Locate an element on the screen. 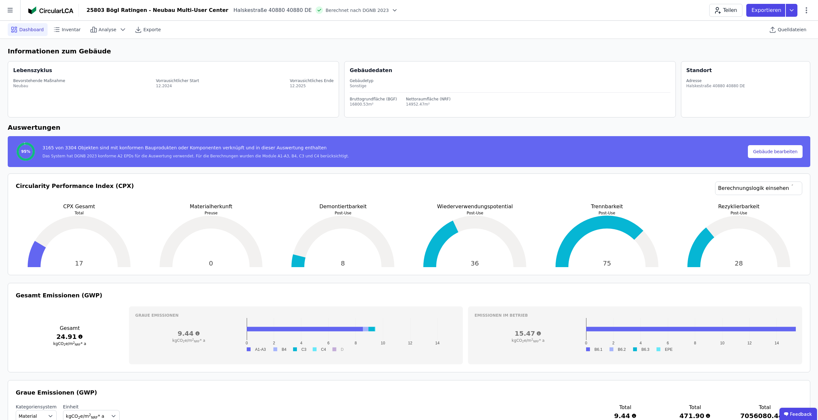 The height and width of the screenshot is (420, 818). span: Inventar is located at coordinates (71, 30).